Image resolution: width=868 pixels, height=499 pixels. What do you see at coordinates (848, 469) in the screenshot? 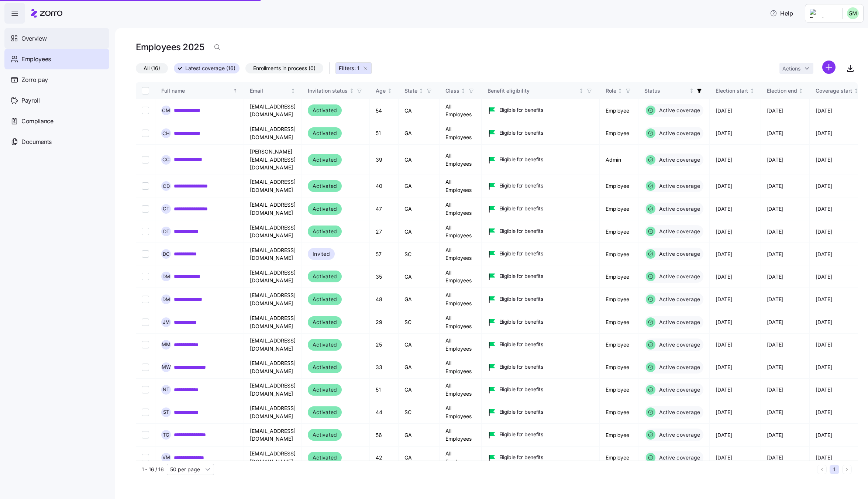
I see `button: Next page` at bounding box center [848, 469].